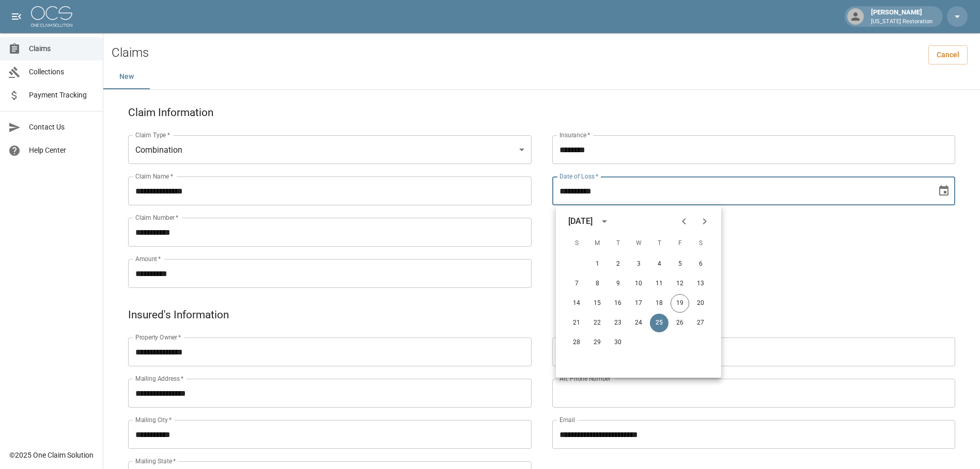 This screenshot has height=469, width=980. Describe the element at coordinates (159, 379) in the screenshot. I see `label: Mailing Address` at that location.